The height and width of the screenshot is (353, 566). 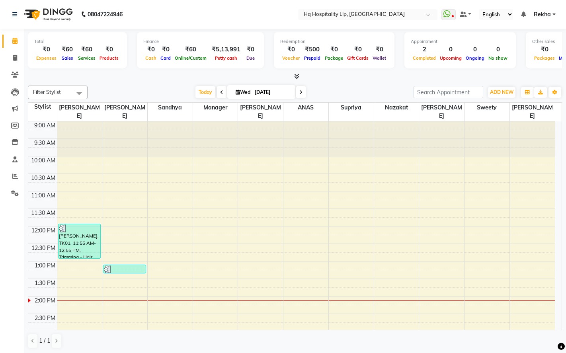 I want to click on div: 2:30 PM, so click(x=45, y=318).